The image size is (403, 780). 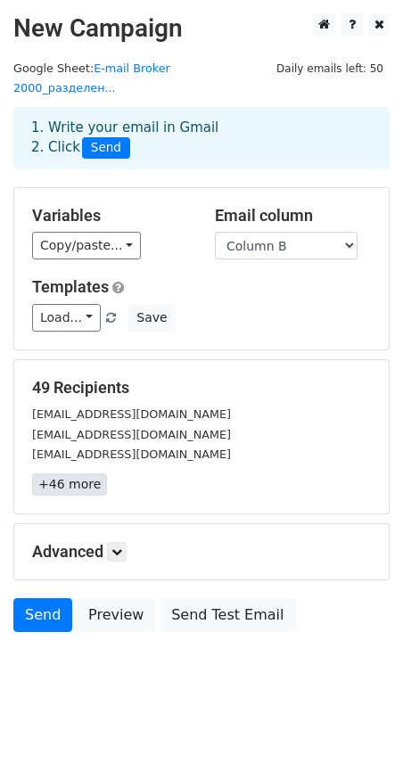 What do you see at coordinates (116, 615) in the screenshot?
I see `a: Preview` at bounding box center [116, 615].